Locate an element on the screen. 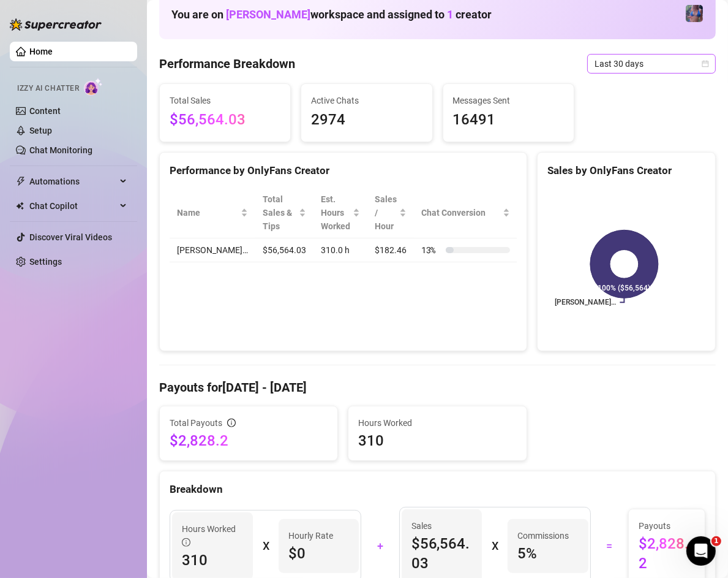 The width and height of the screenshot is (728, 578). span: Payouts is located at coordinates (667, 526).